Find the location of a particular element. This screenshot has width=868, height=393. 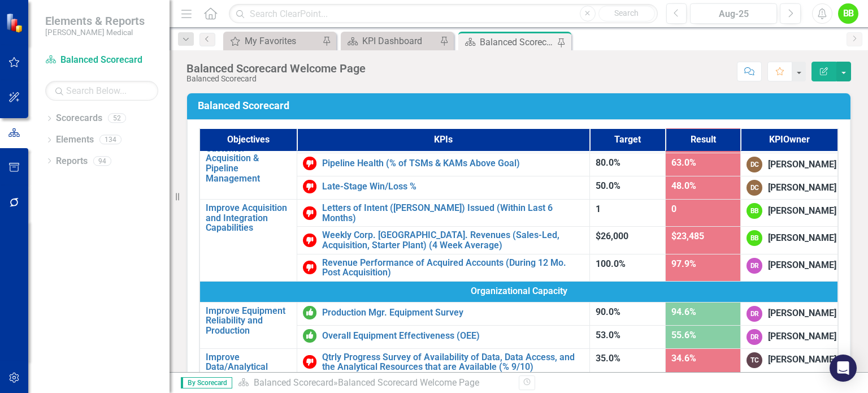

div: Aug-25 is located at coordinates (733, 14).